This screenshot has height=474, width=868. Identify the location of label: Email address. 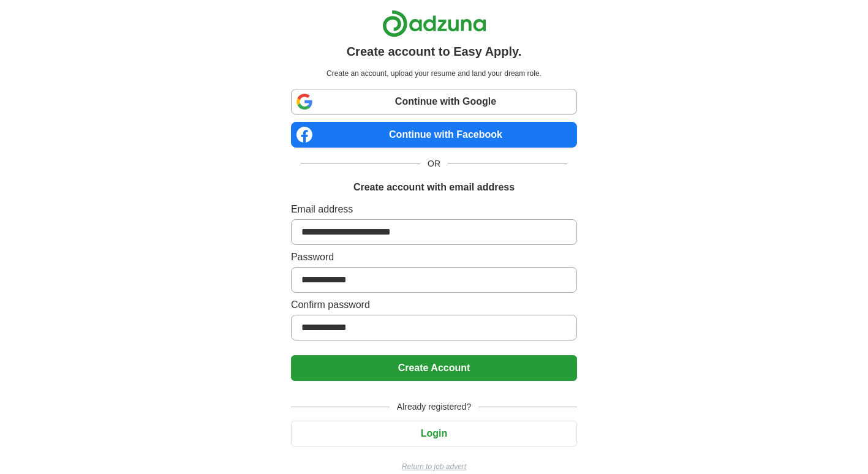
(433, 209).